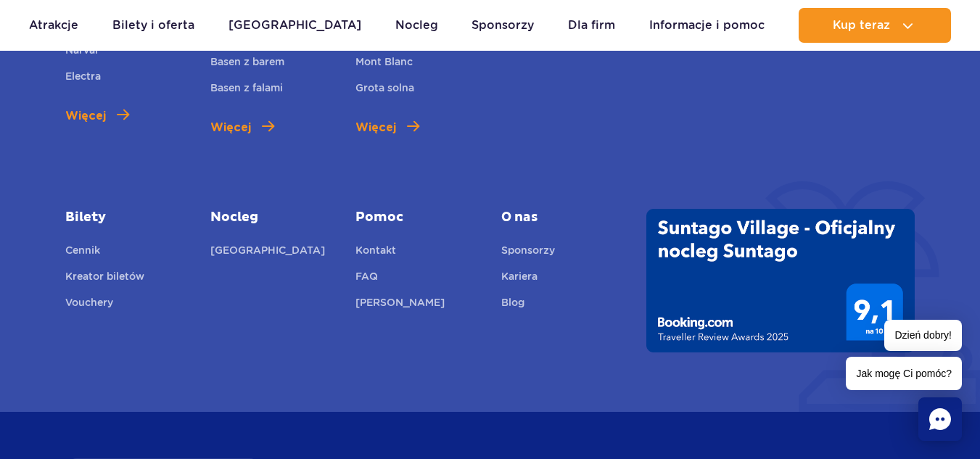 The height and width of the screenshot is (459, 980). Describe the element at coordinates (81, 52) in the screenshot. I see `a: Narval` at that location.